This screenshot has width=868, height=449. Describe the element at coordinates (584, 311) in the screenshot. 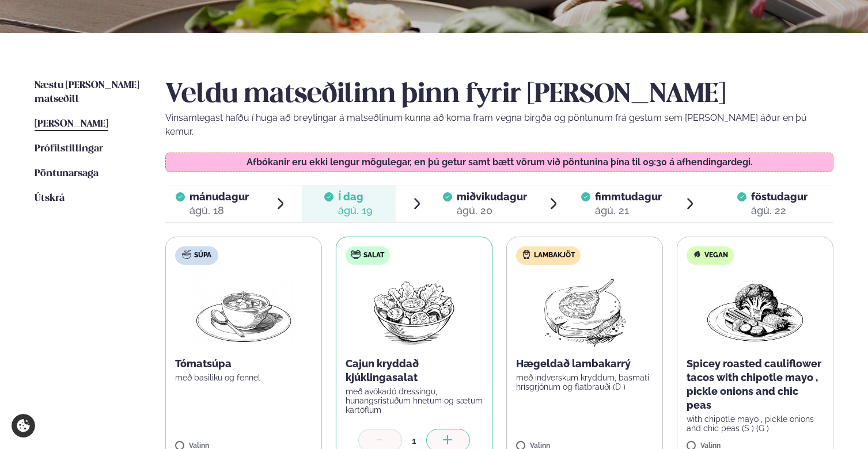

I see `img: Lamb-Meat.png` at that location.